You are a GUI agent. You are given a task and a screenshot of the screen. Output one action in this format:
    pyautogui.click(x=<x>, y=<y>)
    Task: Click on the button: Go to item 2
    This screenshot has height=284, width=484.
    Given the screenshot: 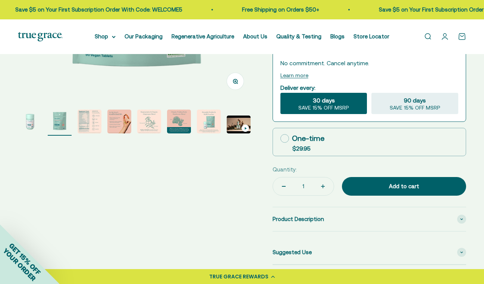 What is the action you would take?
    pyautogui.click(x=60, y=123)
    